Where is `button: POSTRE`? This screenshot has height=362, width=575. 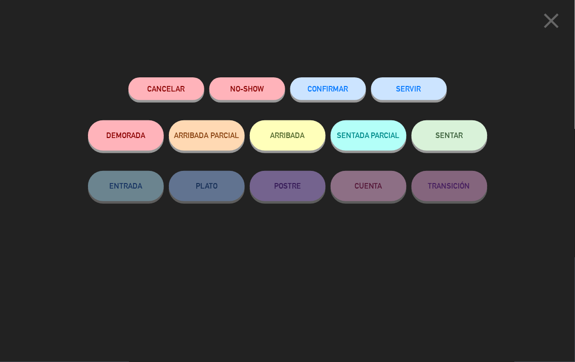 button: POSTRE is located at coordinates (288, 186).